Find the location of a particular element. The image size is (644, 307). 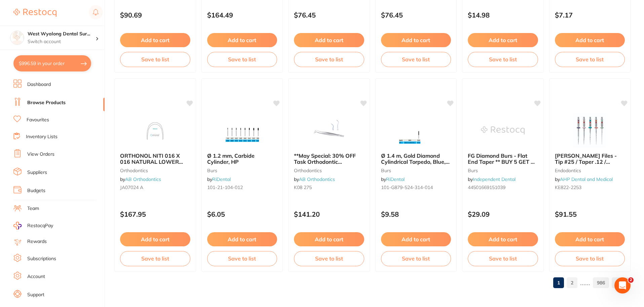

img: Restocq Logo is located at coordinates (35, 13).